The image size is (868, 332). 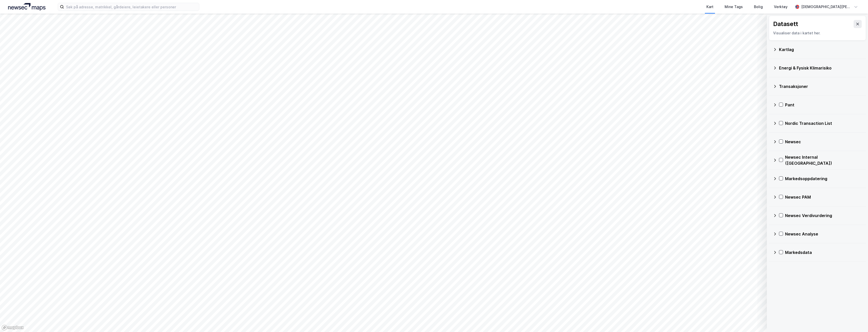 What do you see at coordinates (823, 252) in the screenshot?
I see `div: Markedsdata` at bounding box center [823, 252].